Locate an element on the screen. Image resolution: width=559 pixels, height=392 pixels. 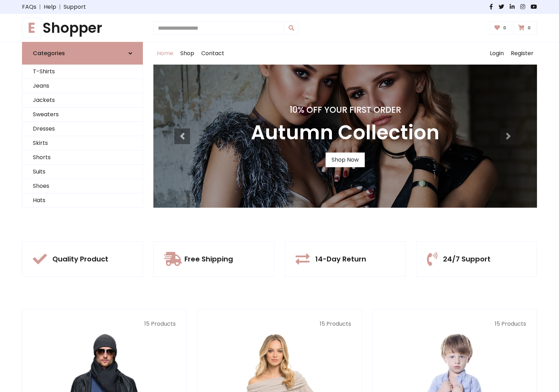
a: EShopper is located at coordinates (82, 28).